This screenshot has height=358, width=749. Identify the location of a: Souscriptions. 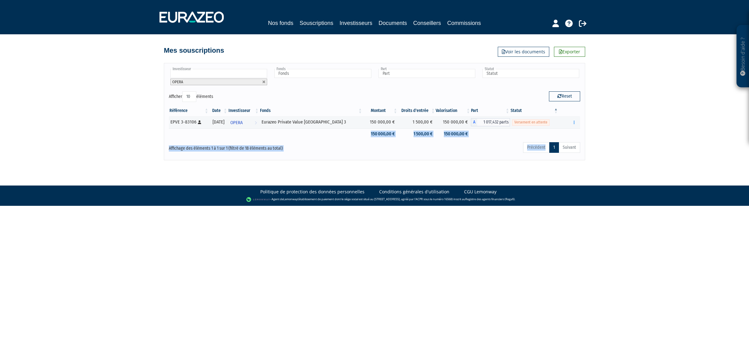
(317, 23).